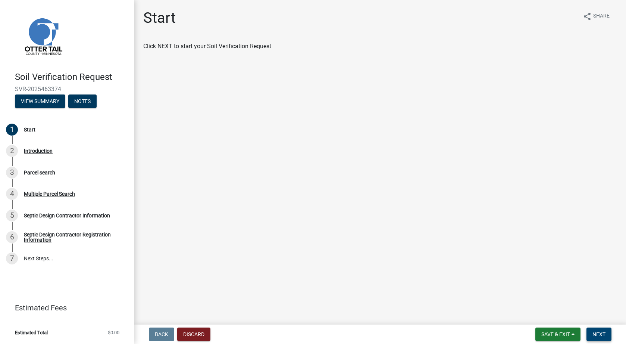 The width and height of the screenshot is (626, 344). Describe the element at coordinates (40, 101) in the screenshot. I see `button: View Summary` at that location.